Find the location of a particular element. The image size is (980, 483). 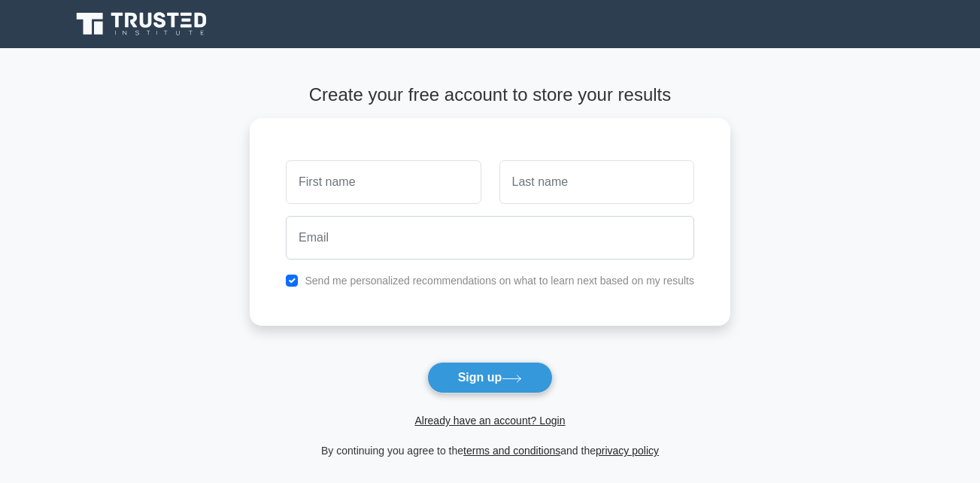

div: By continuing you agree to the and the is located at coordinates (490, 450).